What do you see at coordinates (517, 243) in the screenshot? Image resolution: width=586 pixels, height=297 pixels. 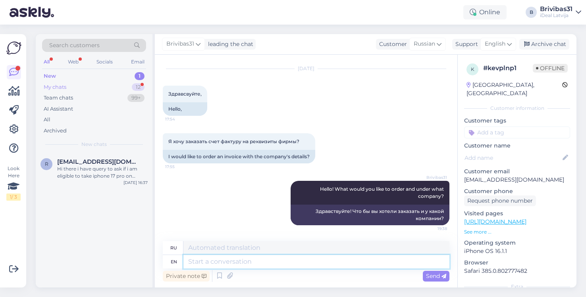 I see `p: Operating system` at bounding box center [517, 243].